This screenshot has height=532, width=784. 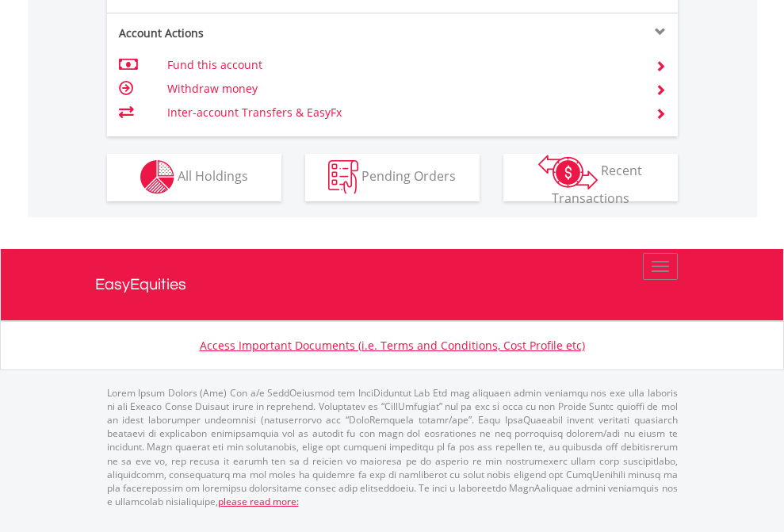 What do you see at coordinates (401, 113) in the screenshot?
I see `td: Inter-account Transfers & EasyFx` at bounding box center [401, 113].